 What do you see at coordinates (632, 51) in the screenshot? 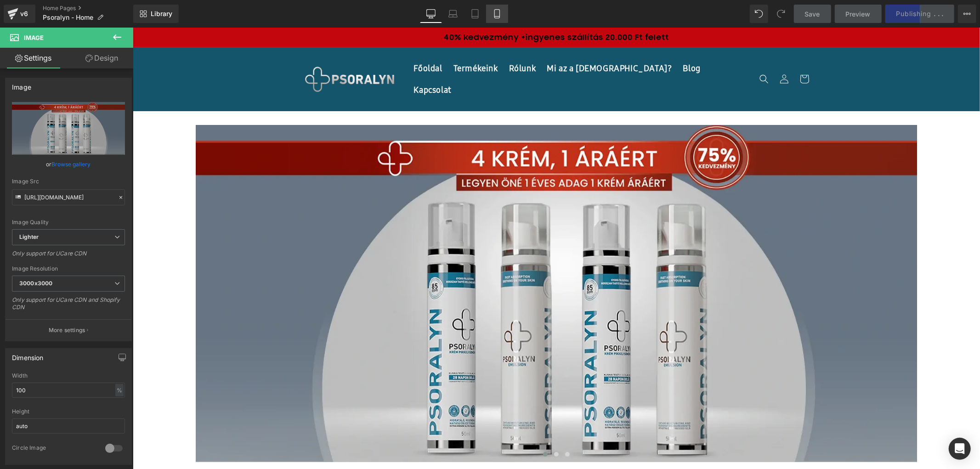
I see `summary: Keresés` at bounding box center [632, 51].